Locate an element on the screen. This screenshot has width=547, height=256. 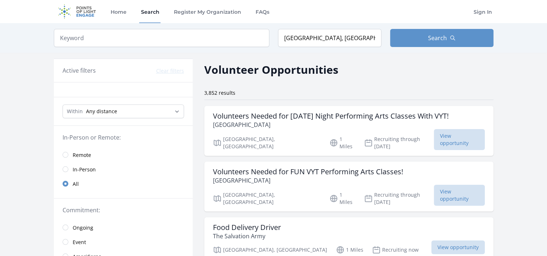
span: In-Person is located at coordinates (84, 170).